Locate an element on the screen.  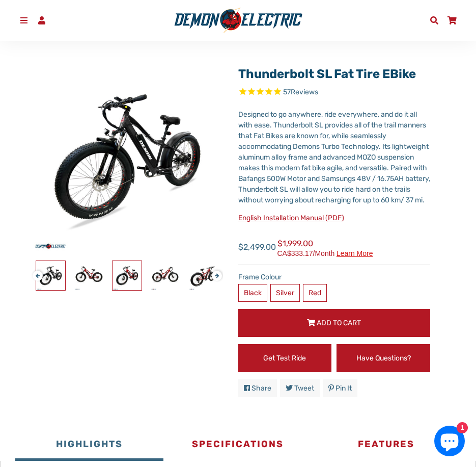
span: Add to Cart is located at coordinates (338, 323).